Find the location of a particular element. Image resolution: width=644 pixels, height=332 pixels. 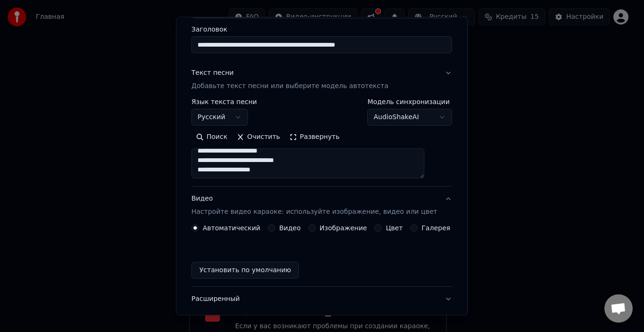

label: Цвет is located at coordinates (395, 228).